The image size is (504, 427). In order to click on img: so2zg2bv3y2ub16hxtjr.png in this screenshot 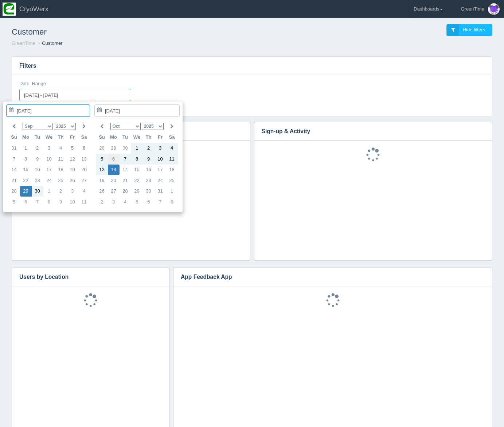, I will do `click(9, 9)`.